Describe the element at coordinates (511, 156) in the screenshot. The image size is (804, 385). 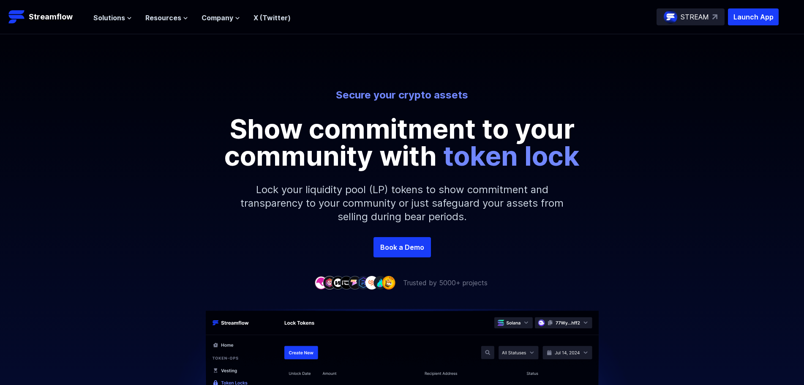
I see `span: token lock` at that location.